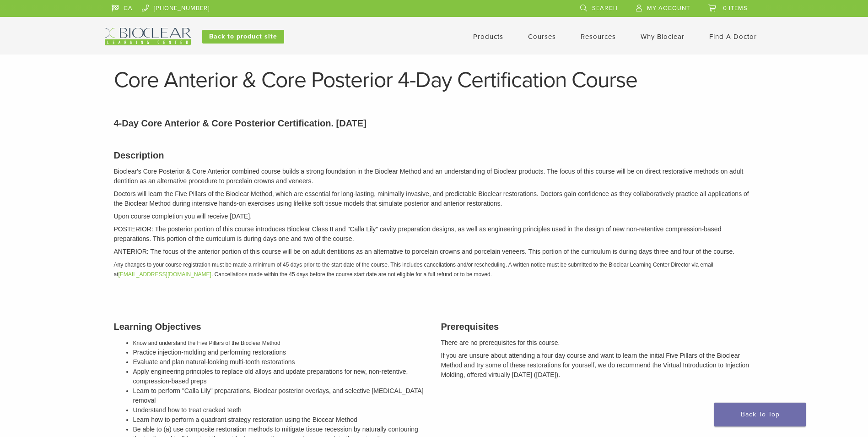 The height and width of the screenshot is (437, 868). Describe the element at coordinates (434, 199) in the screenshot. I see `p: Doctors will learn the Five Pillars of the Bioclear Method, which are essential for long-lasting,...` at that location.